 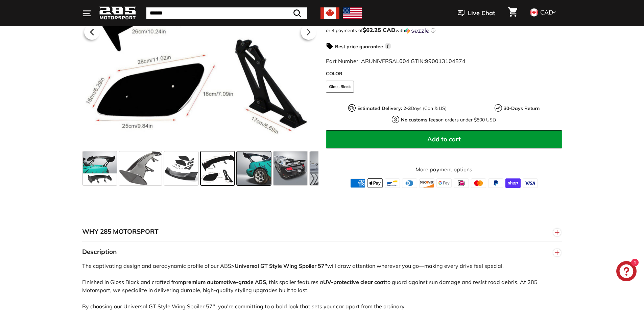 What do you see at coordinates (427, 183) in the screenshot?
I see `img: discover` at bounding box center [427, 183].